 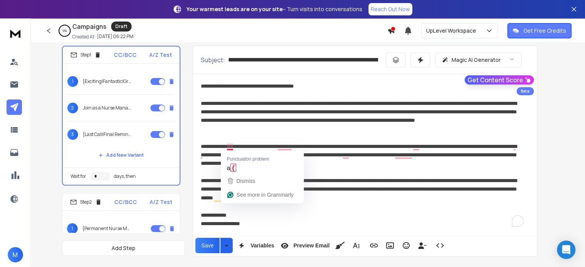 What do you see at coordinates (208, 246) in the screenshot?
I see `div: Save` at bounding box center [208, 246].